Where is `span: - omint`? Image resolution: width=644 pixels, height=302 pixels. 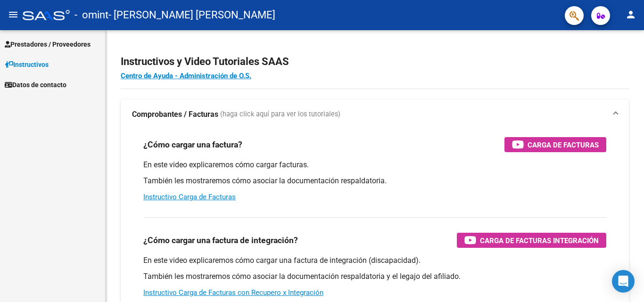 span: - omint is located at coordinates (91, 15).